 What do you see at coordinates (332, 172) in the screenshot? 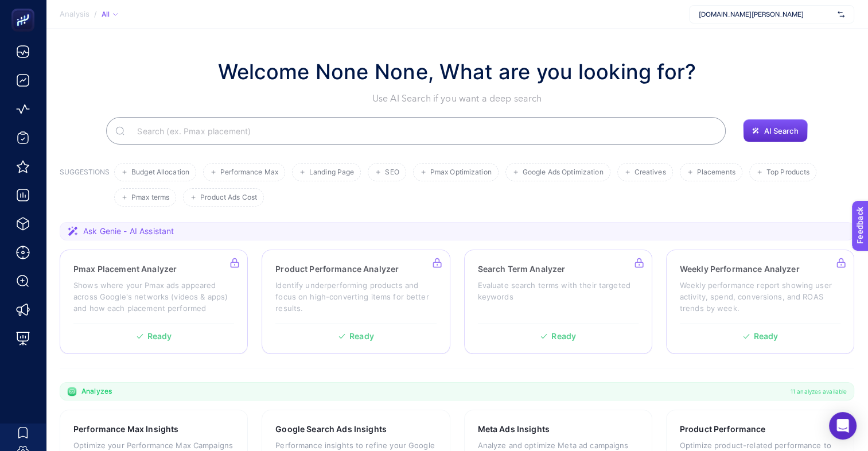
I see `span: Landing Page` at bounding box center [332, 172].